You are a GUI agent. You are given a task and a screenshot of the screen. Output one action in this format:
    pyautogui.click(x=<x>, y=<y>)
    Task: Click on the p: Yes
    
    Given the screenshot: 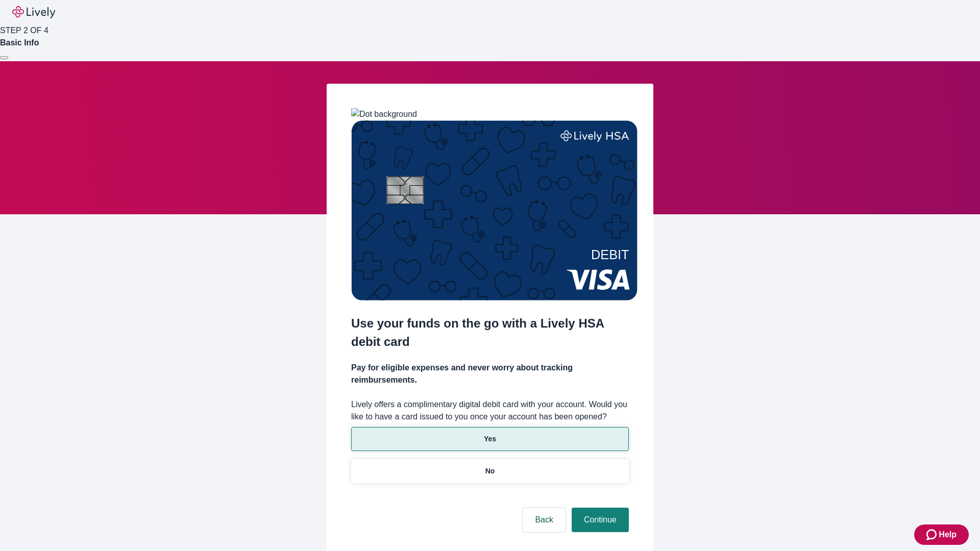 What is the action you would take?
    pyautogui.click(x=490, y=438)
    